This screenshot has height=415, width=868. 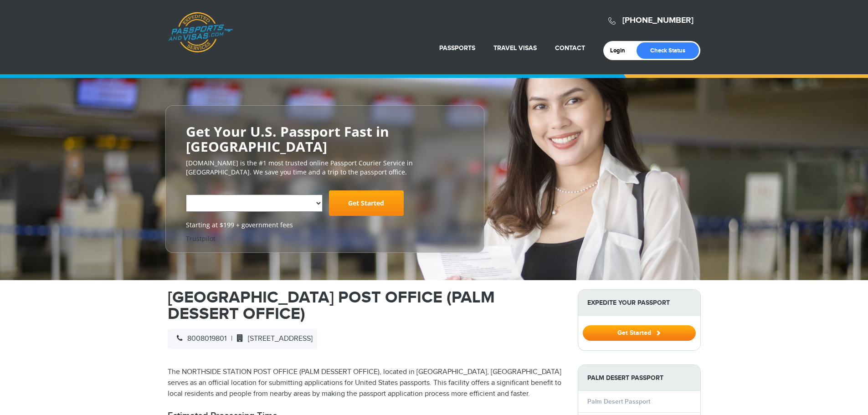 What do you see at coordinates (620, 51) in the screenshot?
I see `a: Login` at bounding box center [620, 51].